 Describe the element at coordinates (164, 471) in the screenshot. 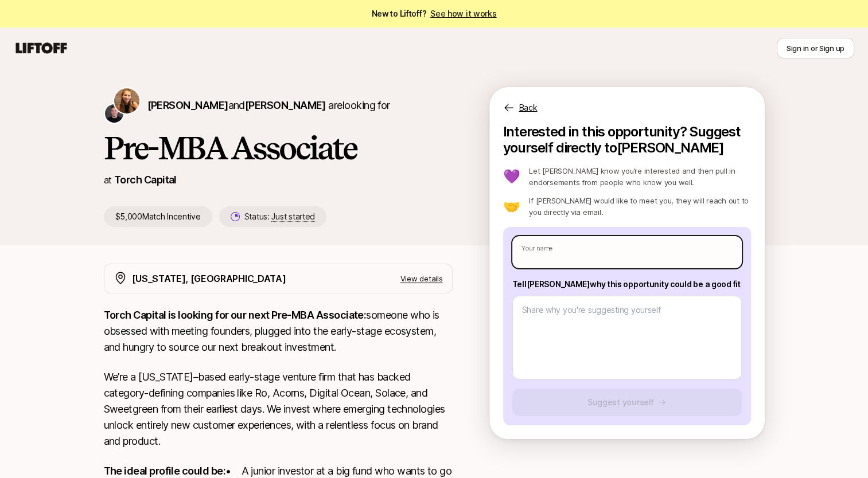

I see `strong: The ideal profile could be:` at that location.